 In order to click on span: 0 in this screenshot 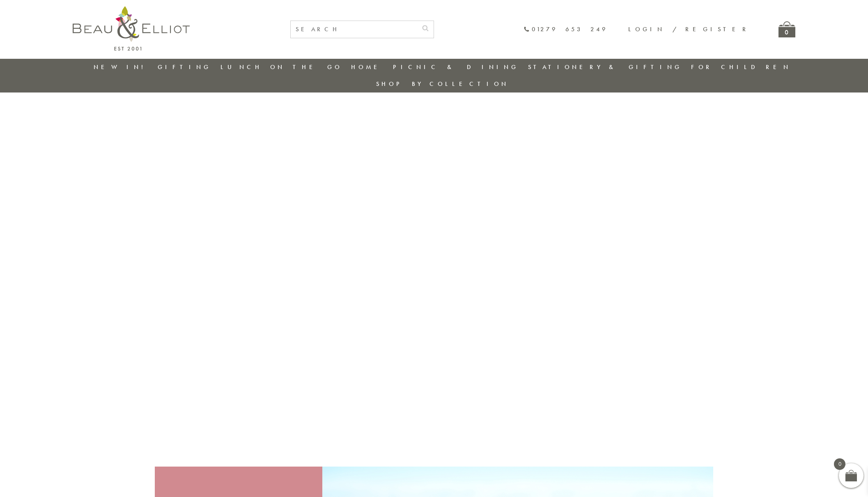, I will do `click(839, 464)`.